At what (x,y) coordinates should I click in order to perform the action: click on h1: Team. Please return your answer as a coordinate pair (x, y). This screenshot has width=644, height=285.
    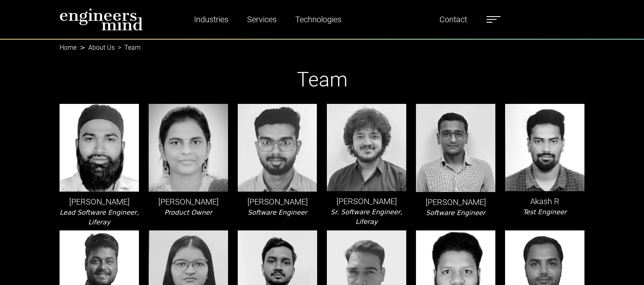
    Looking at the image, I should click on (322, 79).